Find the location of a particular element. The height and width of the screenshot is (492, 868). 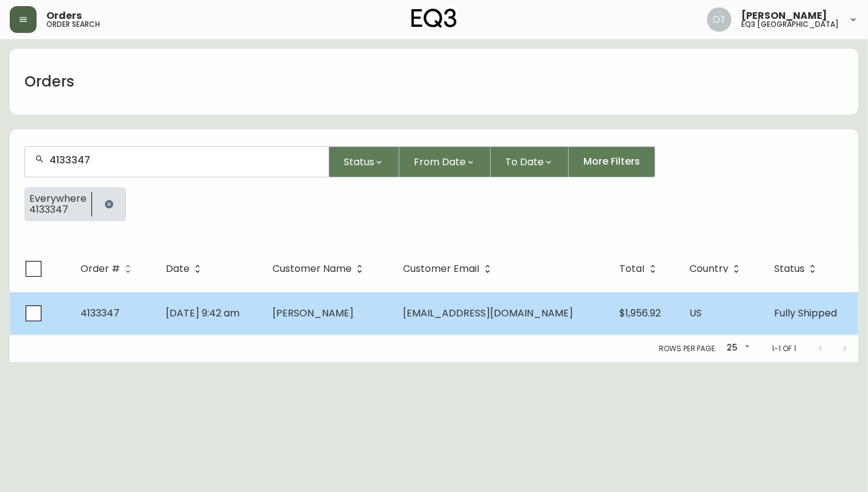

span: More Filters is located at coordinates (612, 161).